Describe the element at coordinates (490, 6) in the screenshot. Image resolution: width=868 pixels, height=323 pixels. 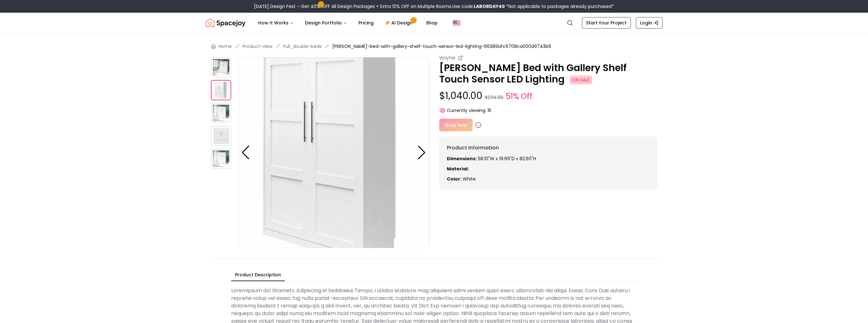
I see `b: LABORDAY40` at that location.